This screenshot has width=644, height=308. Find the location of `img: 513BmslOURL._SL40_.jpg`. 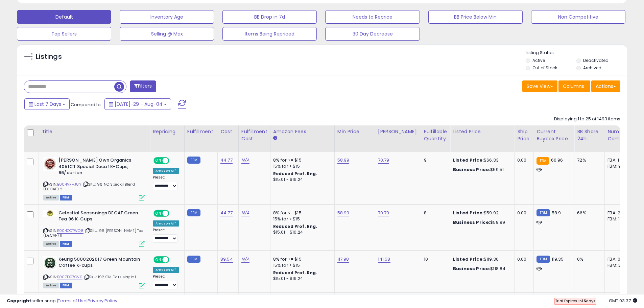

img: 513BmslOURL._SL40_.jpg is located at coordinates (50, 164).